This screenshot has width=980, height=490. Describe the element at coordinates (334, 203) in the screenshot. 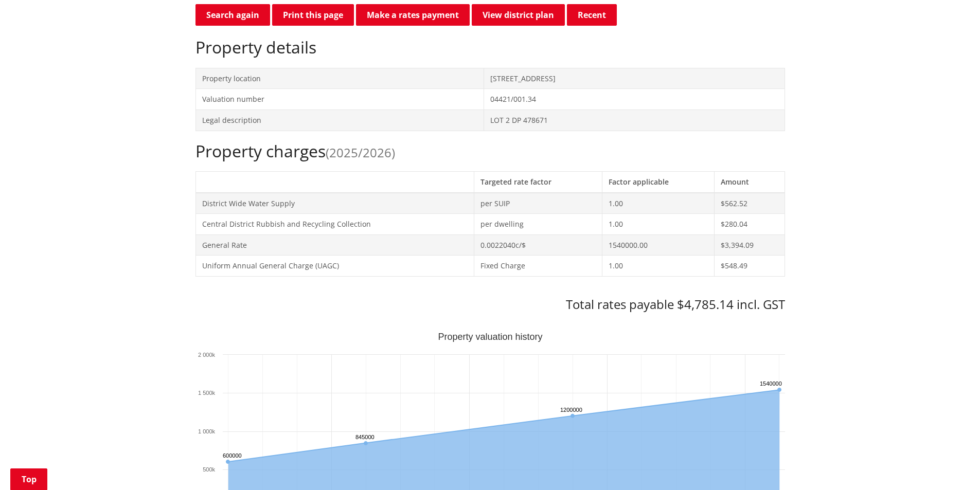

I see `td: District Wide Water Supply` at that location.